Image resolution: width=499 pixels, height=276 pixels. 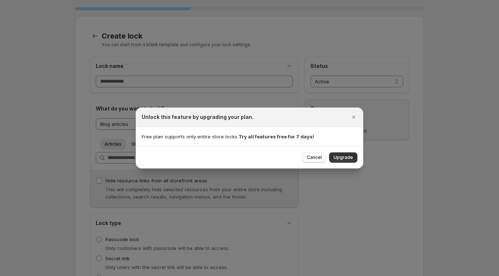 I want to click on p: Free plan supports only entire store locks., so click(x=249, y=136).